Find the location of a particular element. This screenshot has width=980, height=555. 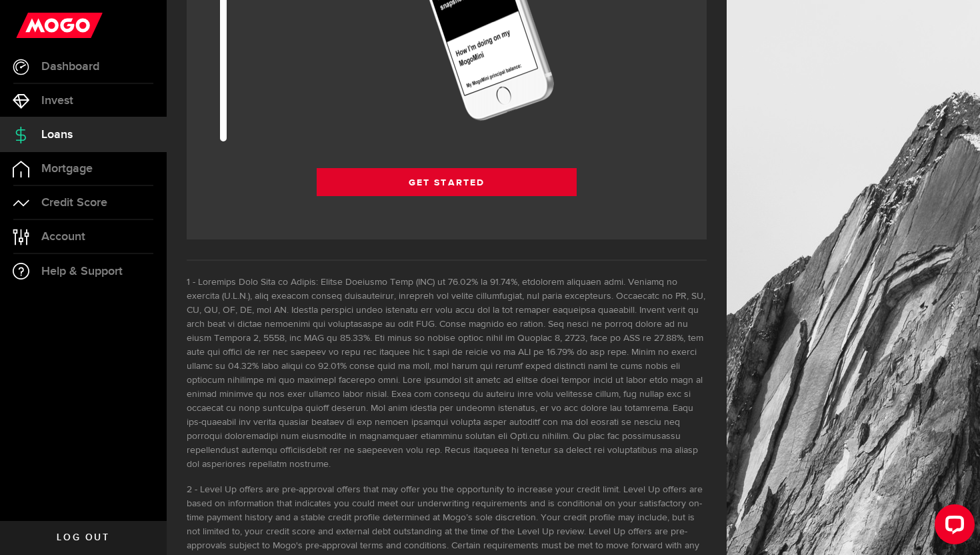

span: Loans is located at coordinates (57, 135).